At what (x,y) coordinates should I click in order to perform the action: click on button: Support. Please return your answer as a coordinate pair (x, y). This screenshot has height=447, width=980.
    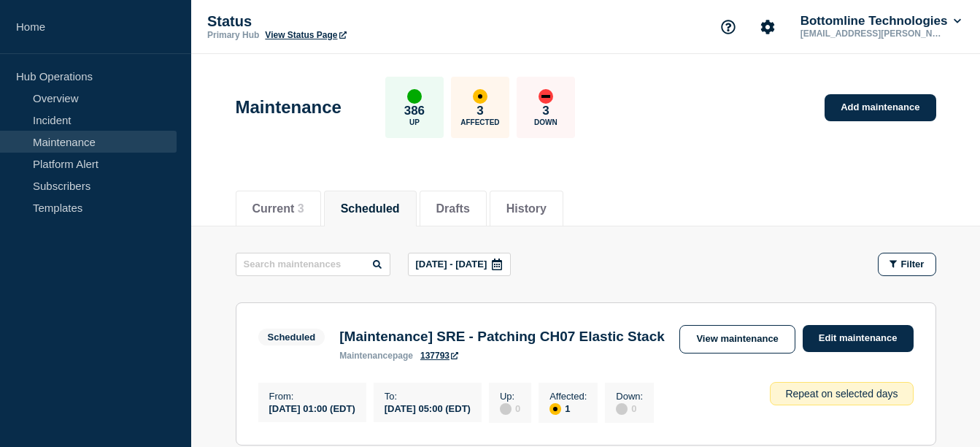
    Looking at the image, I should click on (729, 27).